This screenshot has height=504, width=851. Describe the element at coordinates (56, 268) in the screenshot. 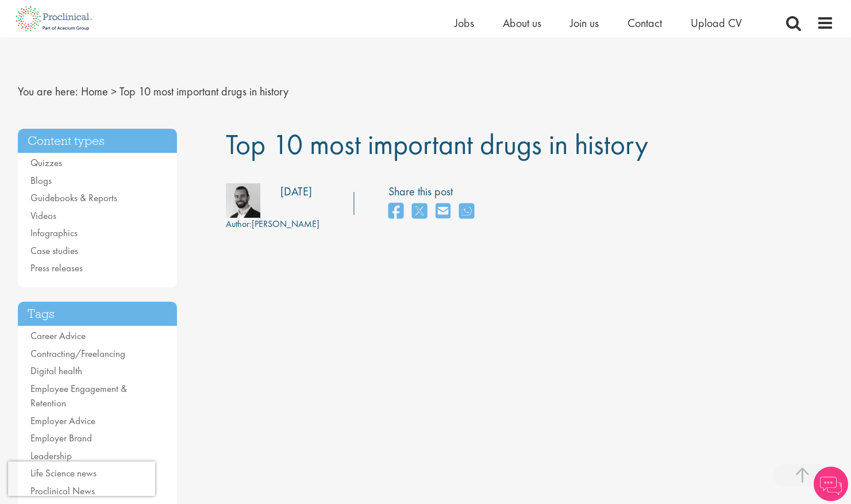

I see `a: Press releases` at that location.